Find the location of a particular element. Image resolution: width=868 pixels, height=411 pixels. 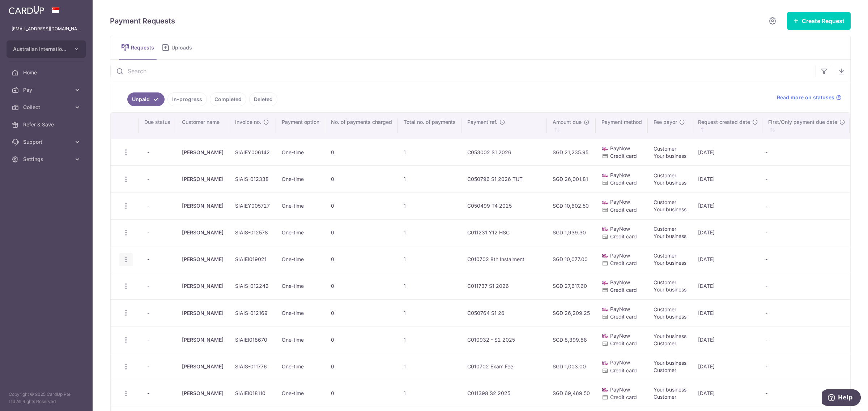

span: Payment option is located at coordinates (301, 122).